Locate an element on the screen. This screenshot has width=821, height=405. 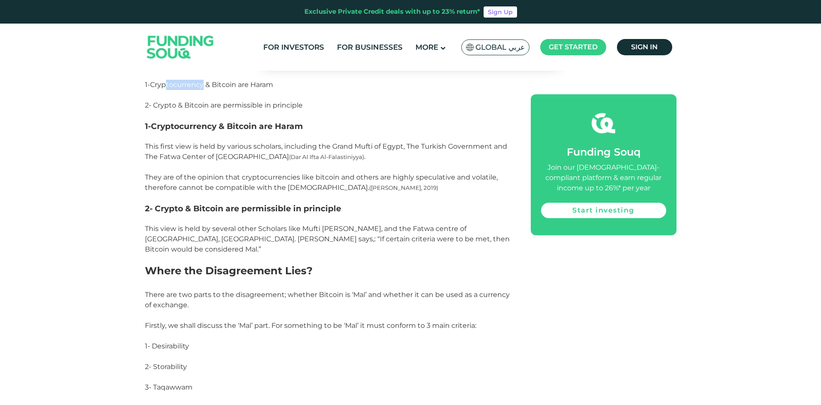
span: 3- Taqawwam is located at coordinates (168, 387).